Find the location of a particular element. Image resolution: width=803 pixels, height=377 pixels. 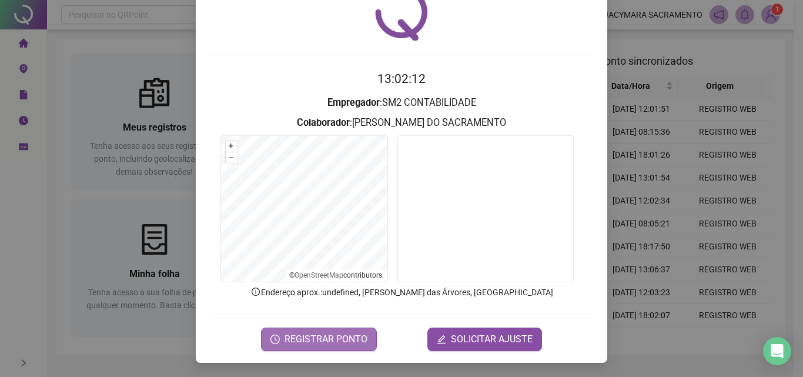

strong: Colaborador is located at coordinates (323, 122).